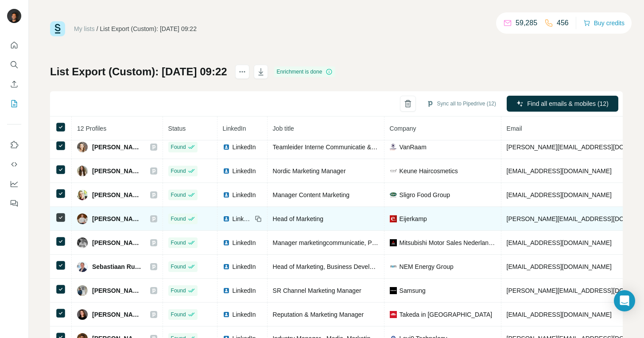  Describe the element at coordinates (336, 147) in the screenshot. I see `span: Teamleider Interne Communicatie & Projecten` at that location.